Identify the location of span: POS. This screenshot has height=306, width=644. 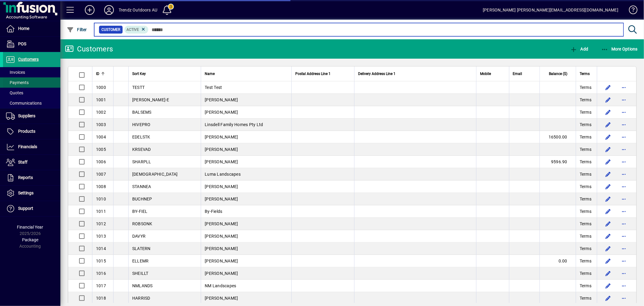
(22, 44).